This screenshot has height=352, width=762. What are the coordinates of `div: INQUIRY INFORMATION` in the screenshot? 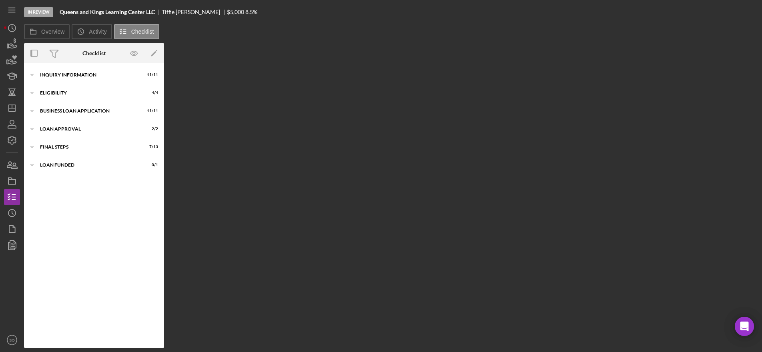 It's located at (89, 75).